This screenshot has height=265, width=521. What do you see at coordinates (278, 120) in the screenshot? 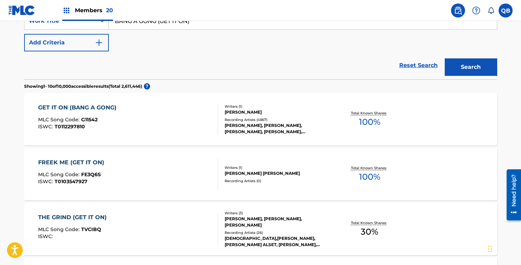
I see `div: Recording Artists ( 4867 )` at bounding box center [278, 120].